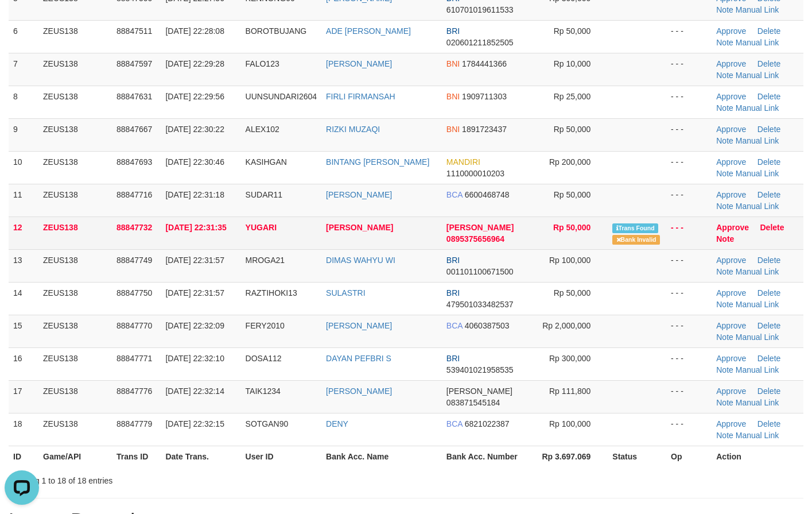  I want to click on td: 13, so click(24, 265).